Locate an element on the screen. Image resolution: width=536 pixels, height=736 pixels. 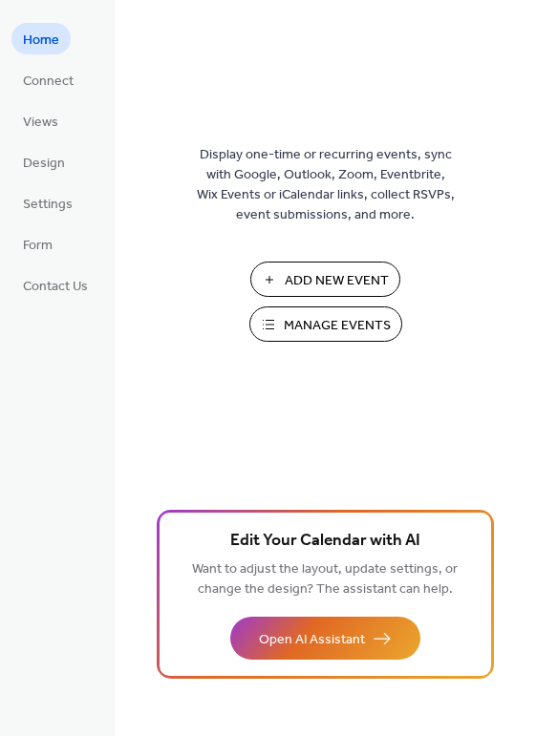
a: Connect is located at coordinates (48, 79).